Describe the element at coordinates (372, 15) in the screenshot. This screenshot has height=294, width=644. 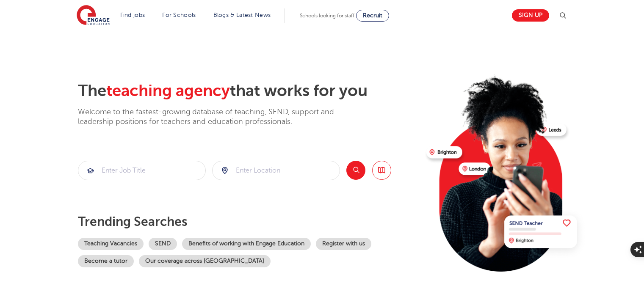
I see `a: Recruit` at that location.